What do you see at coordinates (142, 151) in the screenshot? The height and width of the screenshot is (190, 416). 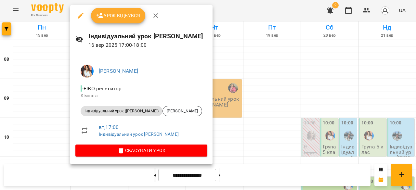 I see `span: Скасувати Урок` at bounding box center [142, 151].